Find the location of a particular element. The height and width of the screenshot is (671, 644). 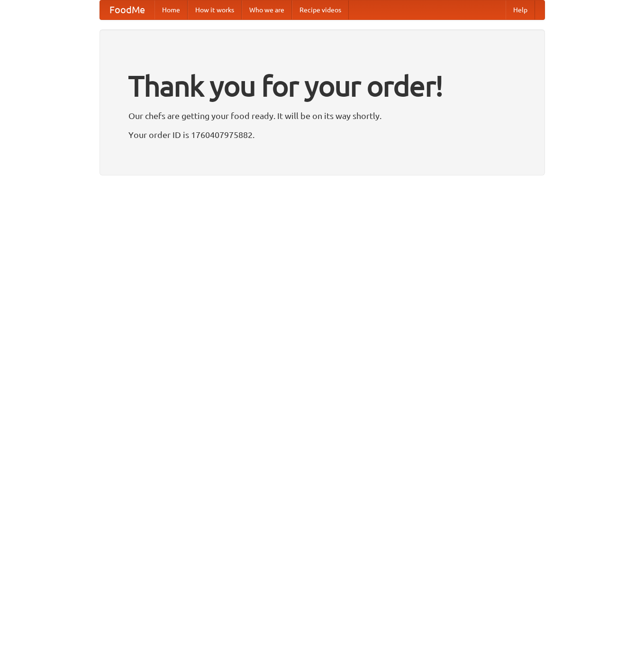

p: Our chefs are getting your food ready. It will be on its way shortly. is located at coordinates (322, 116).